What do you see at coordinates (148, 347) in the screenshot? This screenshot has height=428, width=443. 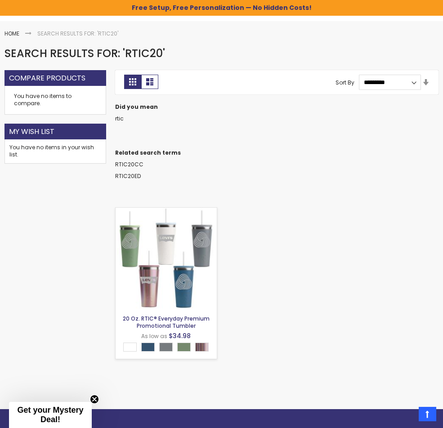 I see `div: Storm` at bounding box center [148, 347].